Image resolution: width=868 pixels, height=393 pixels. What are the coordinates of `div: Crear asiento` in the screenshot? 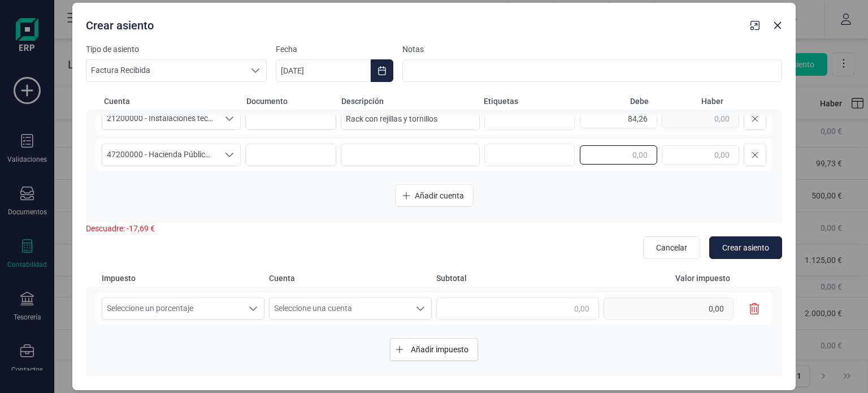 It's located at (414, 23).